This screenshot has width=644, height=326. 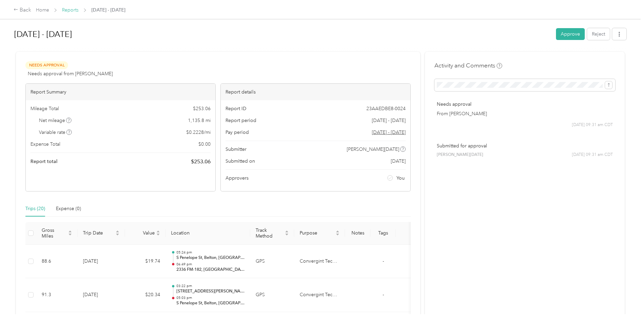 What do you see at coordinates (145, 261) in the screenshot?
I see `td: $19.74` at bounding box center [145, 261].